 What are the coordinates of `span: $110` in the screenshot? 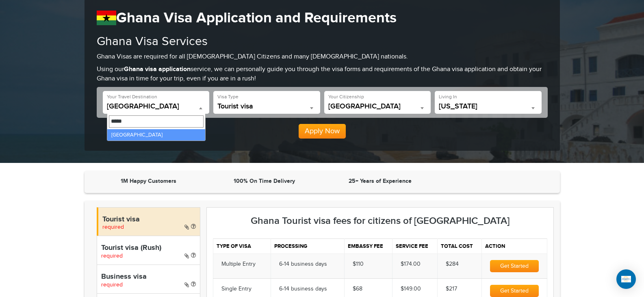 It's located at (358, 264).